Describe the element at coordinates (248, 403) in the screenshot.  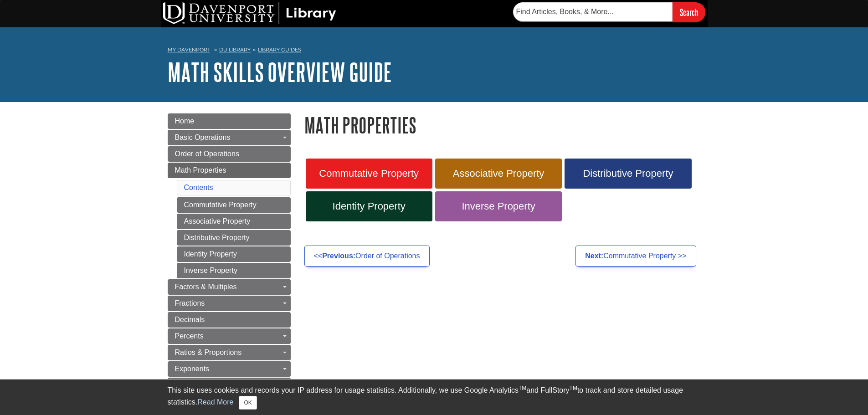
I see `button: Close` at that location.